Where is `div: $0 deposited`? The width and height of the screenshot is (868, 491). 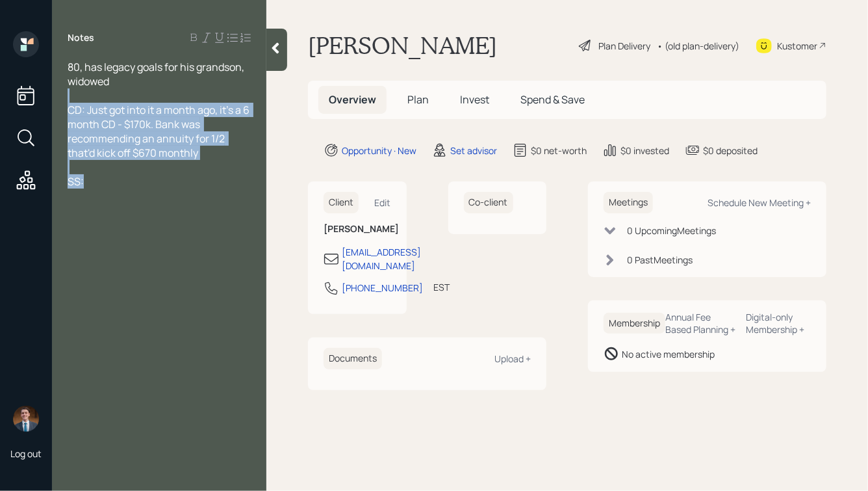
div: $0 deposited is located at coordinates (731, 150).